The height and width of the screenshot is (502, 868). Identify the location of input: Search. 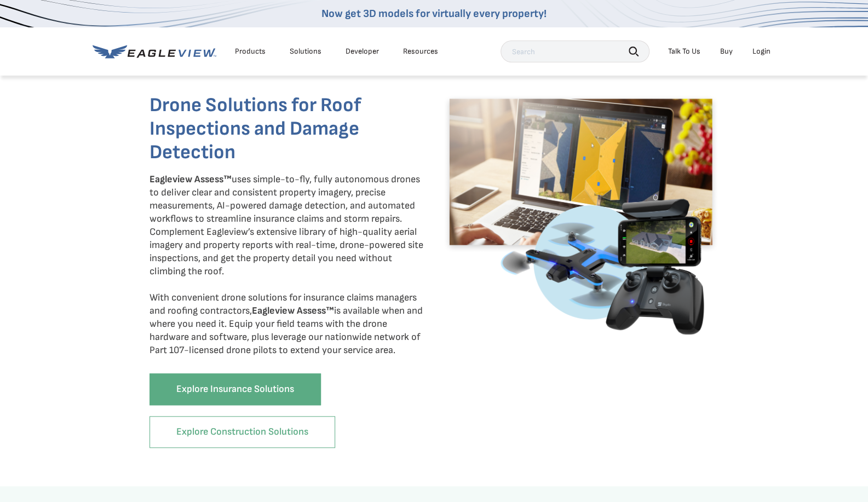
(575, 51).